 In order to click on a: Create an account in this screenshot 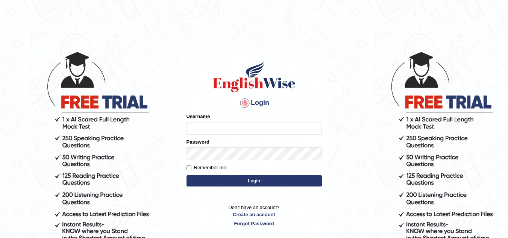, I will do `click(254, 214)`.